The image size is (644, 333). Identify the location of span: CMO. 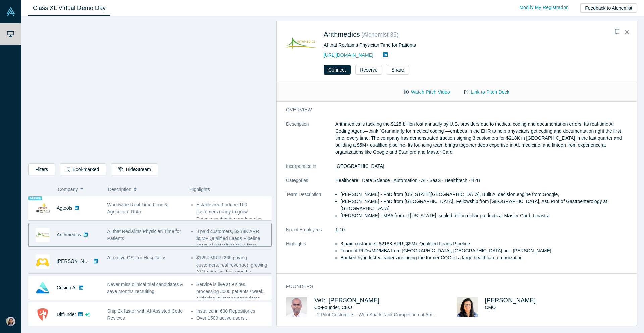
(490, 307).